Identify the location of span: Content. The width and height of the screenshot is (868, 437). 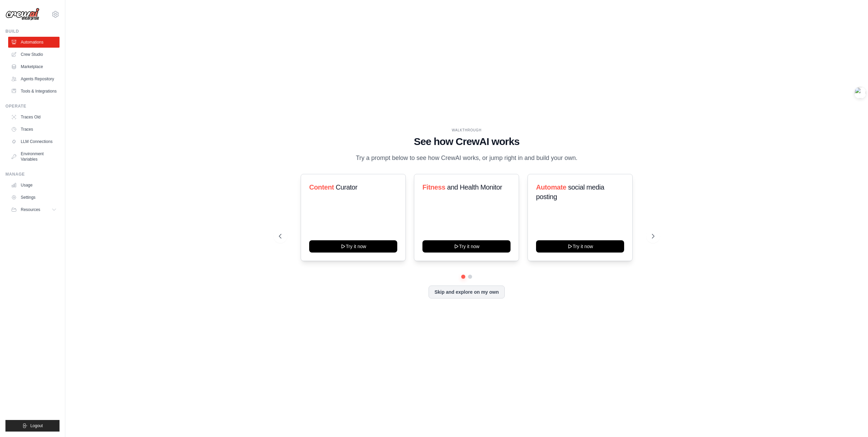
(322, 187).